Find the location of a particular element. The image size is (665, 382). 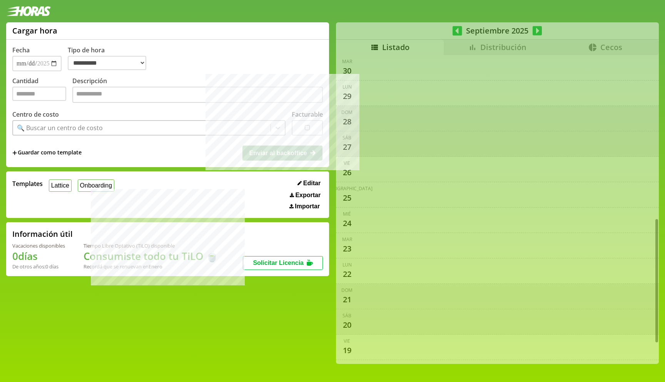

input: Cantidad is located at coordinates (39, 93).